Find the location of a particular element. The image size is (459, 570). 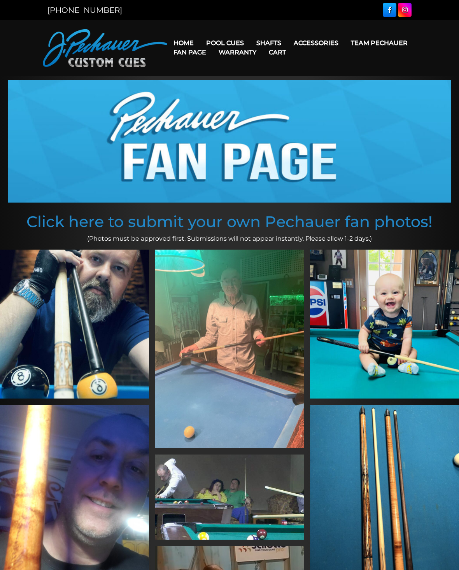

a: Home is located at coordinates (184, 43).